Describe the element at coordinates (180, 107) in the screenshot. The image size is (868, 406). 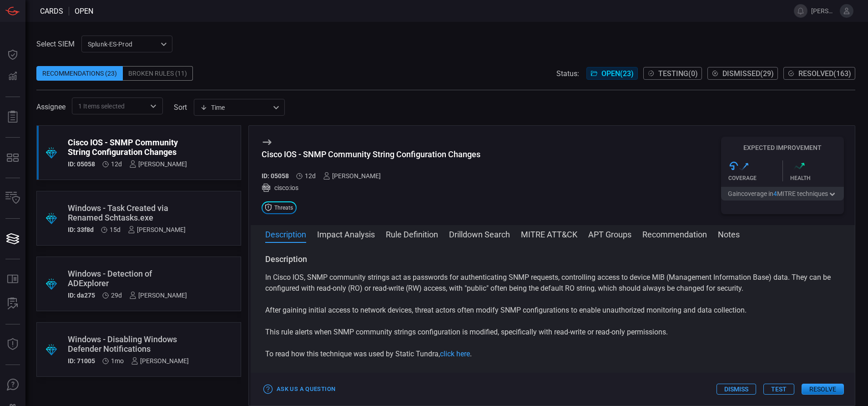
I see `label: sort` at that location.